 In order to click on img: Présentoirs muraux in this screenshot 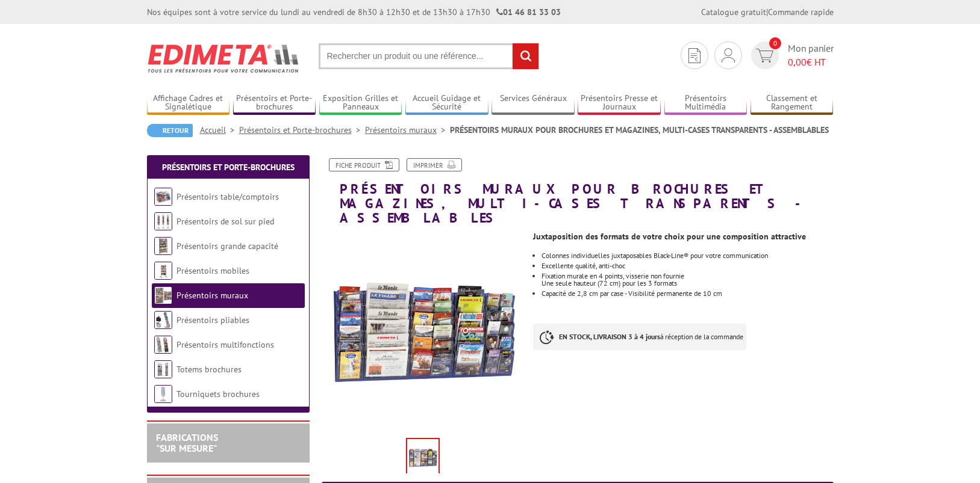, I will do `click(163, 295)`.